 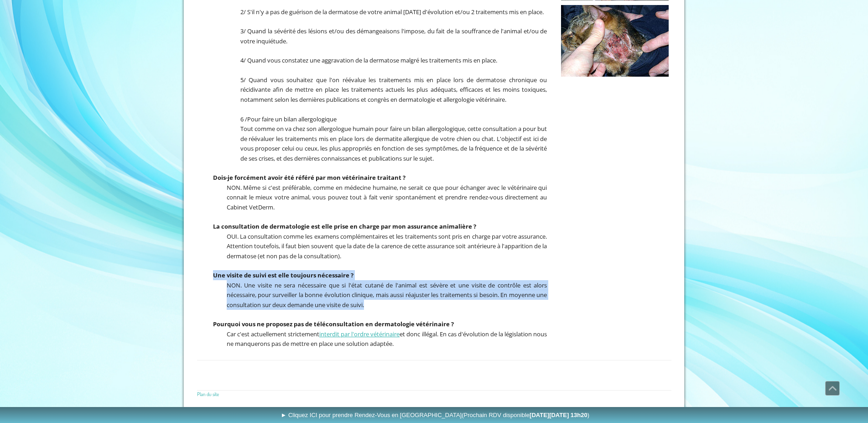 What do you see at coordinates (394, 143) in the screenshot?
I see `span: Tout comme on va chez son allergologue humain pour faire un bilan allergologique, cette consultat...` at bounding box center [394, 143].